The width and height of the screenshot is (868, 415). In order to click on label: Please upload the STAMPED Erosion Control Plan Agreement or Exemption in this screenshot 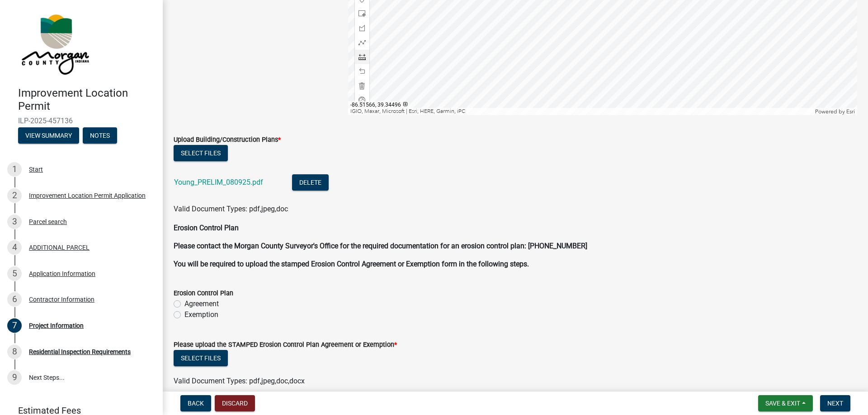, I will do `click(285, 345)`.